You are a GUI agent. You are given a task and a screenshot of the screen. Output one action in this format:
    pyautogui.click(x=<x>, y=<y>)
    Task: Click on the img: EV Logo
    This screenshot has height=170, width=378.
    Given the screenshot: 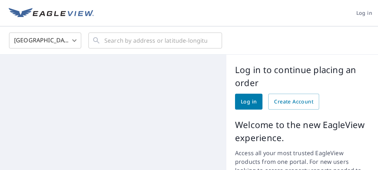 What is the action you would take?
    pyautogui.click(x=51, y=13)
    